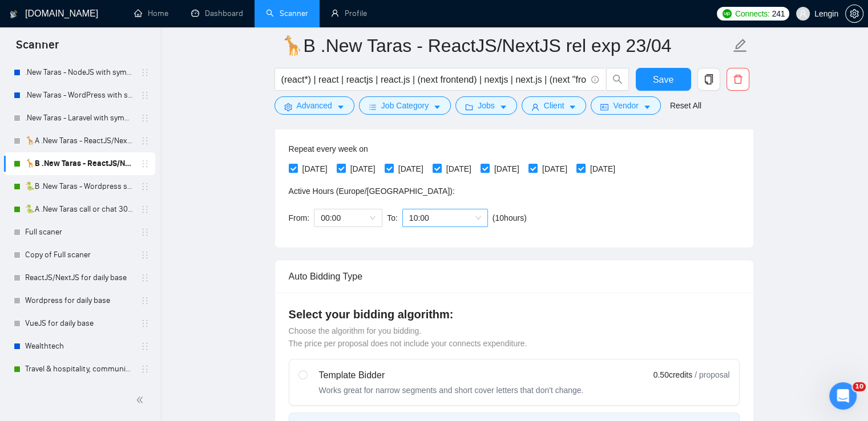 This screenshot has height=421, width=868. Describe the element at coordinates (663, 80) in the screenshot. I see `span: Save` at that location.